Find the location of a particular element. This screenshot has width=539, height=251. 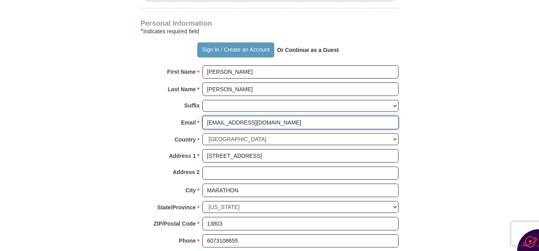

button: Sign In / Create an Account is located at coordinates (236, 50).